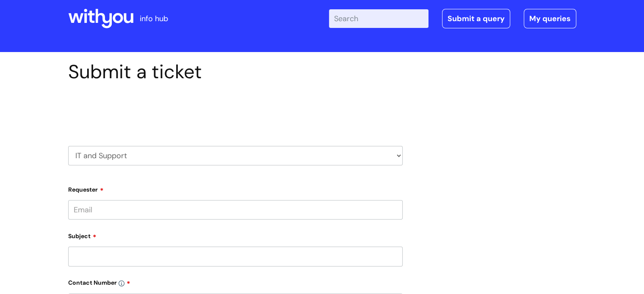 This screenshot has height=294, width=644. What do you see at coordinates (154, 19) in the screenshot?
I see `p: info hub` at bounding box center [154, 19].